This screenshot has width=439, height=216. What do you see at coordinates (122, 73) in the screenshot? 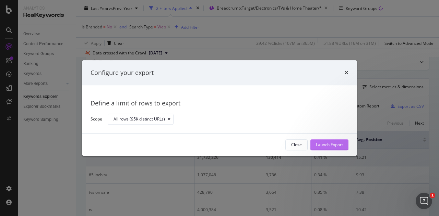
I see `div: Configure your export` at bounding box center [122, 73].